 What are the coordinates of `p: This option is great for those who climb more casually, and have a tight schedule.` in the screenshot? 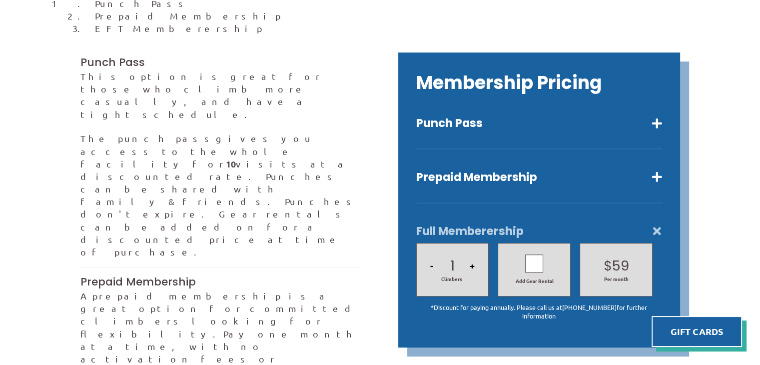 It's located at (221, 95).